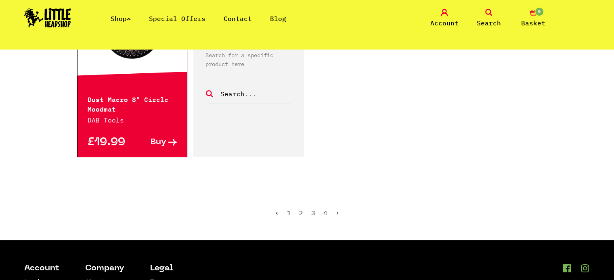  Describe the element at coordinates (104, 269) in the screenshot. I see `li: Company` at that location.